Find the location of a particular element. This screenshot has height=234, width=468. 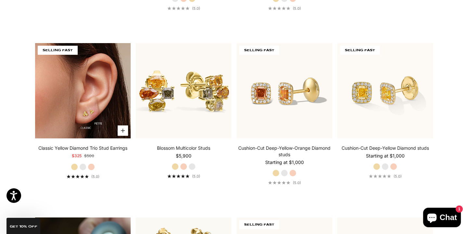

div: GET 10% Off is located at coordinates (23, 226).